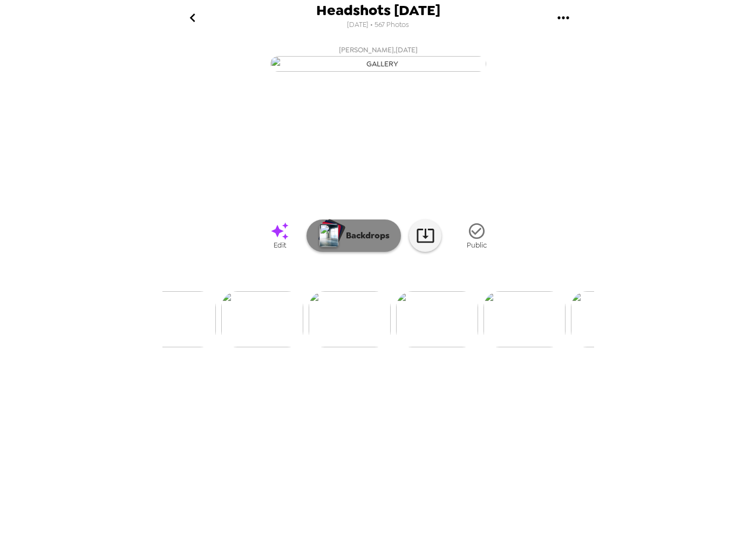 This screenshot has height=535, width=756. I want to click on button: Public, so click(476, 235).